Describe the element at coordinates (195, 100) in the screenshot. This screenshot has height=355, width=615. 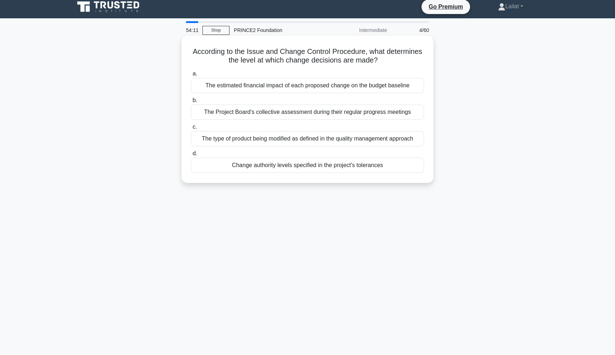
I see `span: b.` at that location.